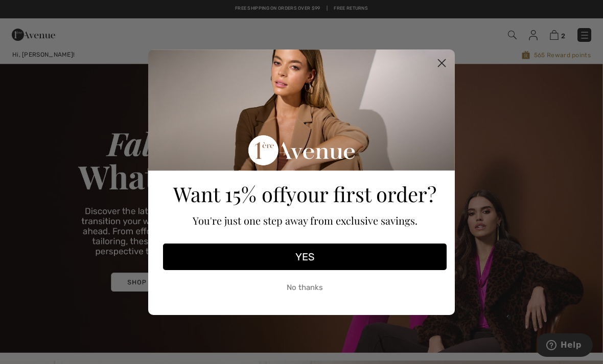 The width and height of the screenshot is (603, 364). Describe the element at coordinates (229, 194) in the screenshot. I see `span: Want 15% off` at that location.